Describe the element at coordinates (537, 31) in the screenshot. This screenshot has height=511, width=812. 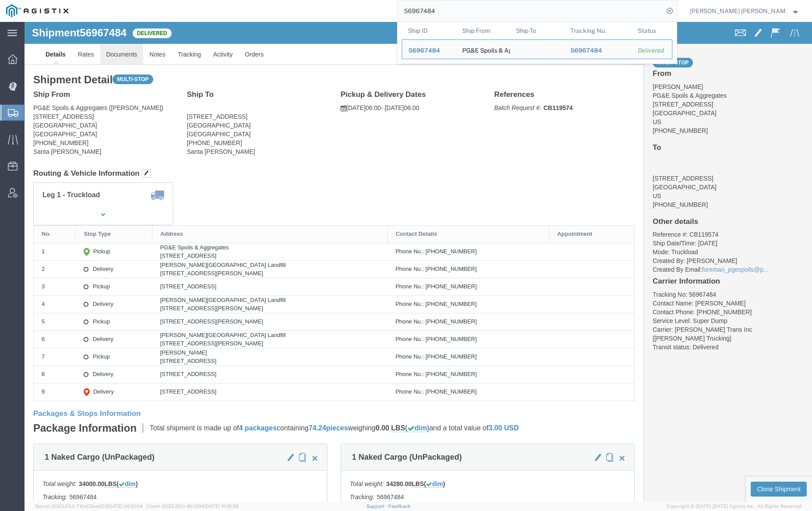
I see `th: Ship To` at that location.